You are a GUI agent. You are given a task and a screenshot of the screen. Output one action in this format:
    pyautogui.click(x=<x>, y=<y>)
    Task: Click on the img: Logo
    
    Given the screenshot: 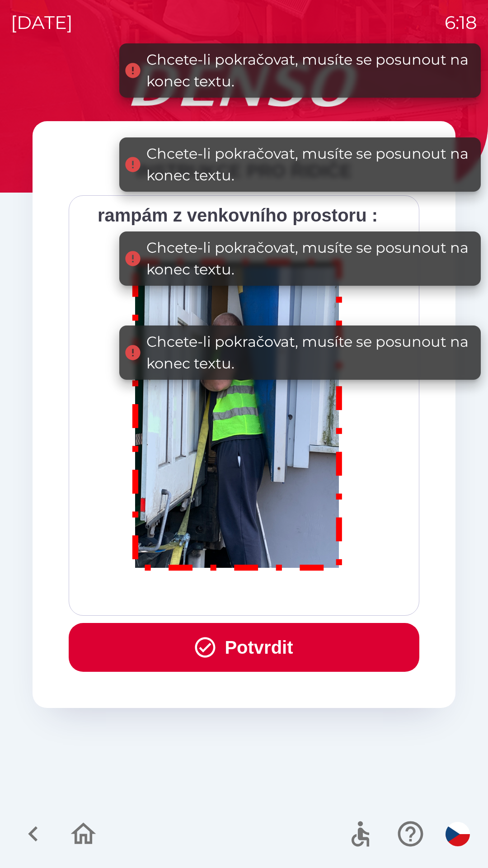 What is the action you would take?
    pyautogui.click(x=244, y=85)
    